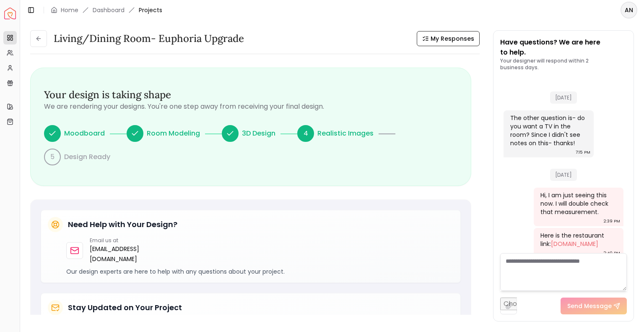 The image size is (644, 332). I want to click on div: Hi, I am just seeing this now. I will double check that measurement., so click(578, 204).